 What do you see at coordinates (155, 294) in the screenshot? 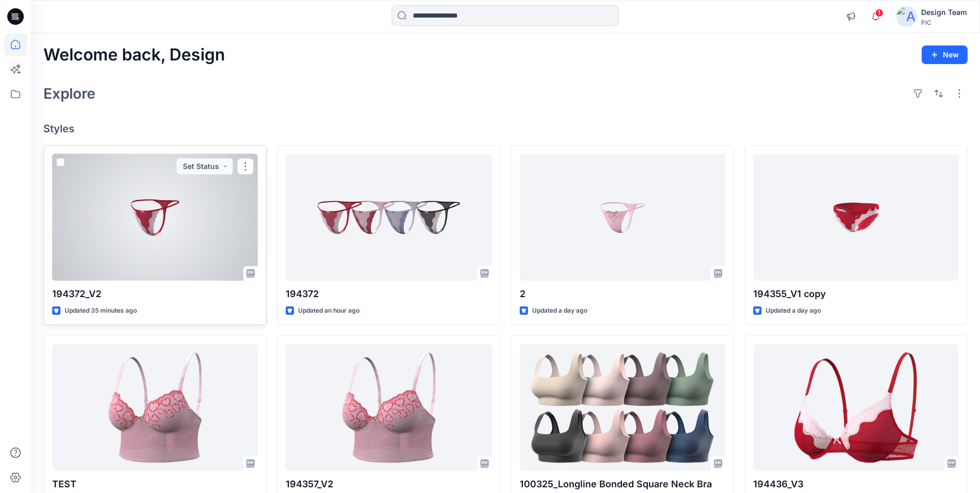
I see `p: 194372_V2` at bounding box center [155, 294].